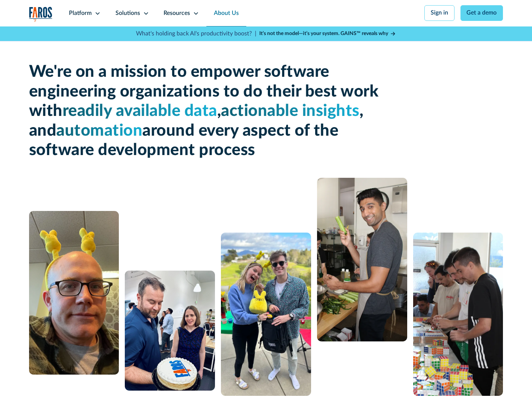 Image resolution: width=532 pixels, height=410 pixels. I want to click on span: automation, so click(99, 131).